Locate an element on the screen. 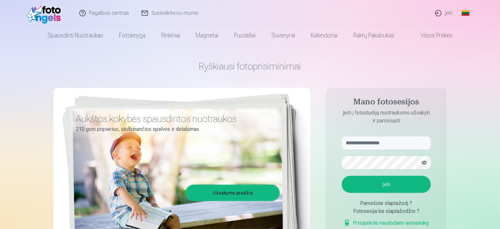  a: Fotoknyga is located at coordinates (132, 35).